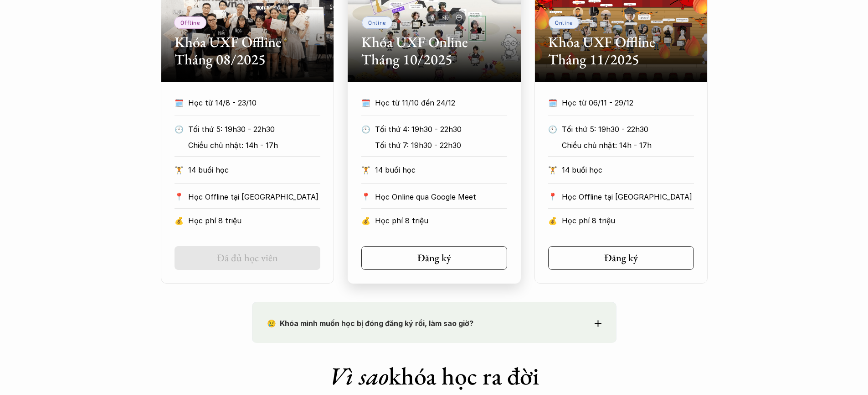  What do you see at coordinates (439, 129) in the screenshot?
I see `p: Tối thứ 4: 19h30 - 22h30` at bounding box center [439, 129].